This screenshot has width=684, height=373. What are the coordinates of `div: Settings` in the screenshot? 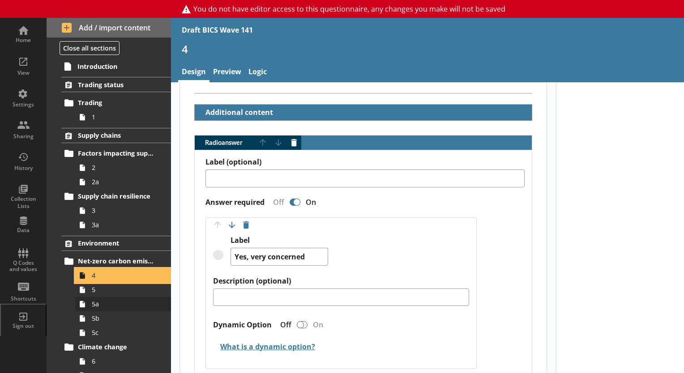 It's located at (23, 105).